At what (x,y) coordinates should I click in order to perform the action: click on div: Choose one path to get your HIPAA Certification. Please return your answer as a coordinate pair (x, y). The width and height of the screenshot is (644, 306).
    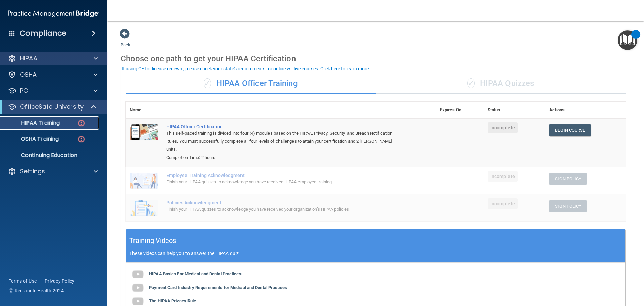
    Looking at the image, I should click on (376, 59).